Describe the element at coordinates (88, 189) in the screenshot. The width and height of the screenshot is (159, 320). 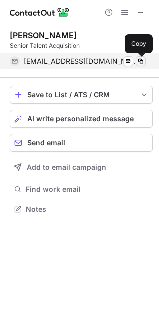
I see `span: Find work email` at that location.